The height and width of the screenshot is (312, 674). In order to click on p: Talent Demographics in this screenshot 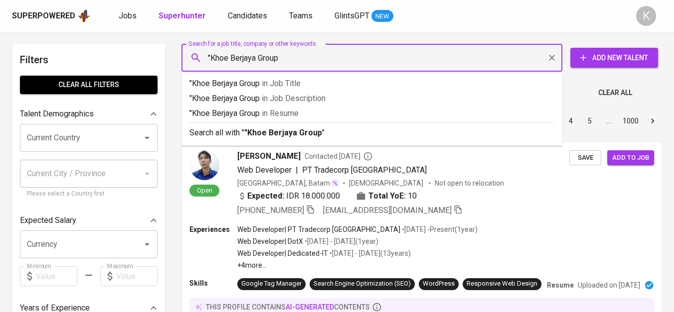, I will do `click(57, 114)`.